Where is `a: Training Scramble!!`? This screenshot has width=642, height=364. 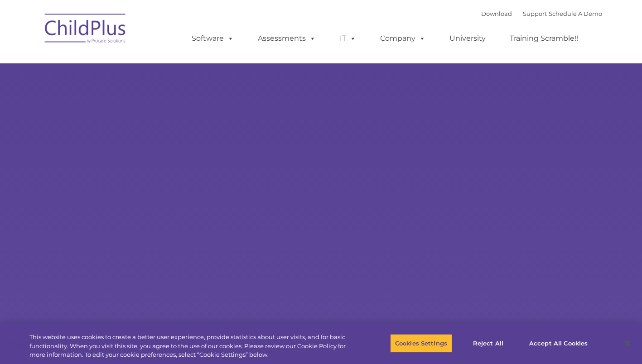
a: Training Scramble!! is located at coordinates (543, 38).